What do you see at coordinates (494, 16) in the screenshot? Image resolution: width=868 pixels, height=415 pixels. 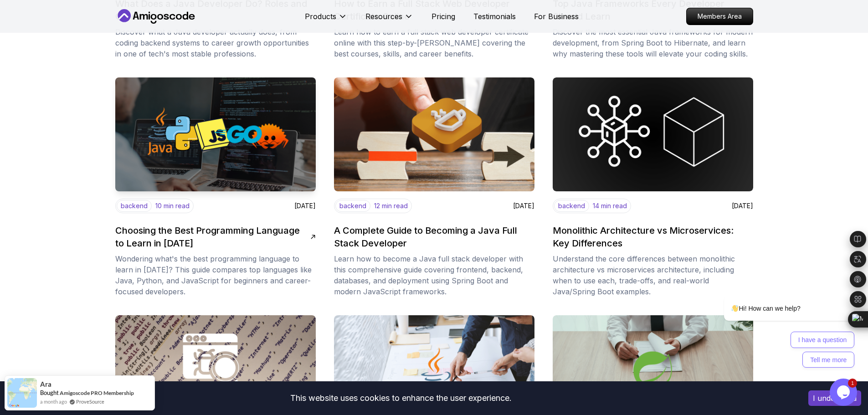 I see `p: Testimonials` at bounding box center [494, 16].